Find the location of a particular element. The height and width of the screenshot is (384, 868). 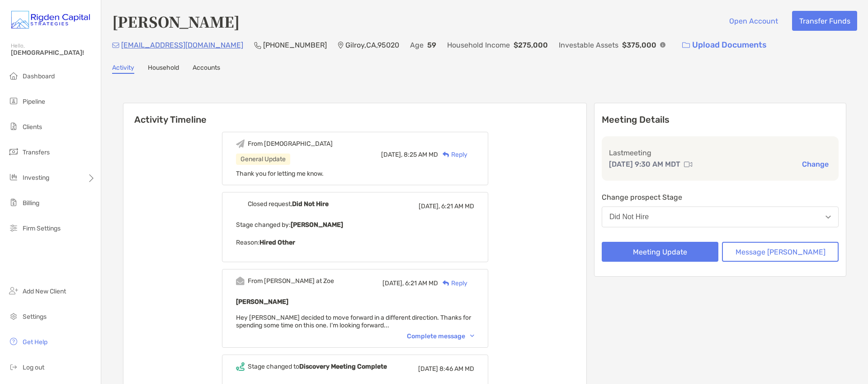

img: clients icon is located at coordinates (14, 126).